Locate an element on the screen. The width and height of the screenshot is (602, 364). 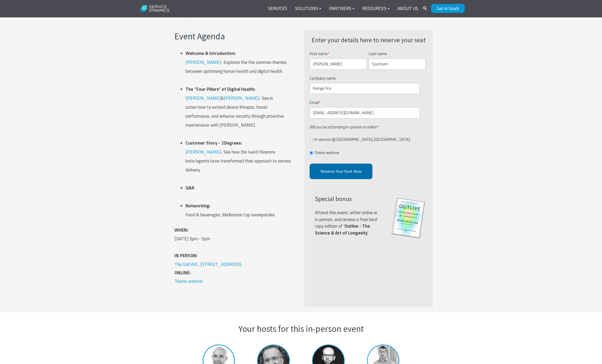
input: Reserve Your Seat Now is located at coordinates (341, 171).